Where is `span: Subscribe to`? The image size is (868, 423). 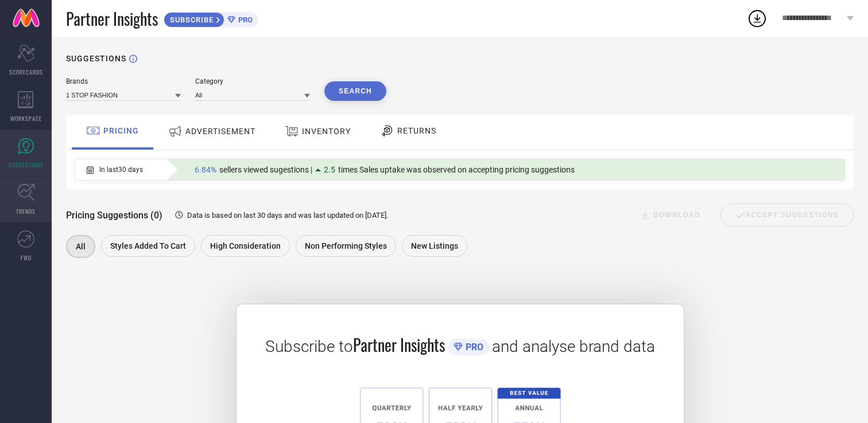
span: Subscribe to is located at coordinates (309, 346).